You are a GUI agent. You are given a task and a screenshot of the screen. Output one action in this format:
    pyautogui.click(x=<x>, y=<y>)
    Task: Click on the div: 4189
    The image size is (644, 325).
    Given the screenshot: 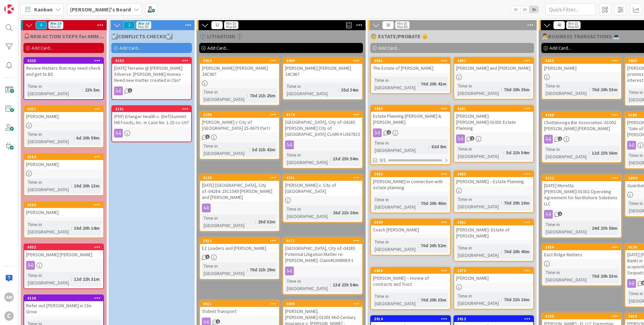 What is the action you would take?
    pyautogui.click(x=582, y=115)
    